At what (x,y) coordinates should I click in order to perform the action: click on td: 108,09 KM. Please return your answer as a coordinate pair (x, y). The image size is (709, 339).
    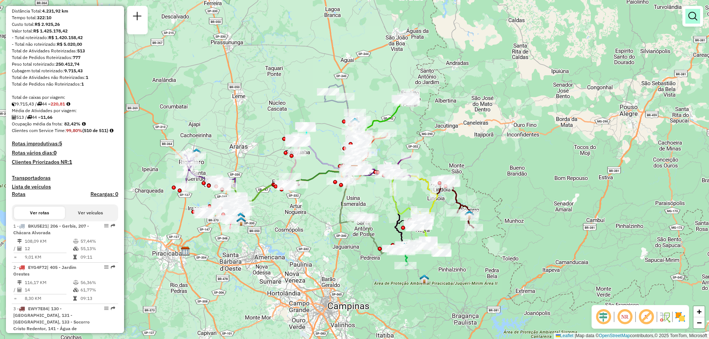
    Looking at the image, I should click on (48, 241).